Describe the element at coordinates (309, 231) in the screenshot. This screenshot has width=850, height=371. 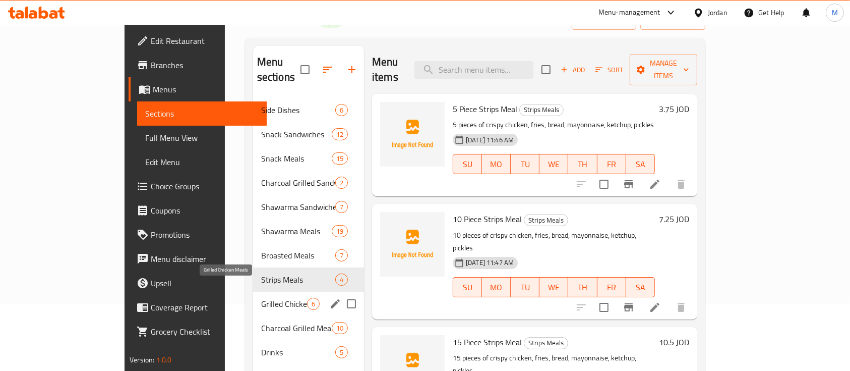
I see `nav: Menu sections` at that location.